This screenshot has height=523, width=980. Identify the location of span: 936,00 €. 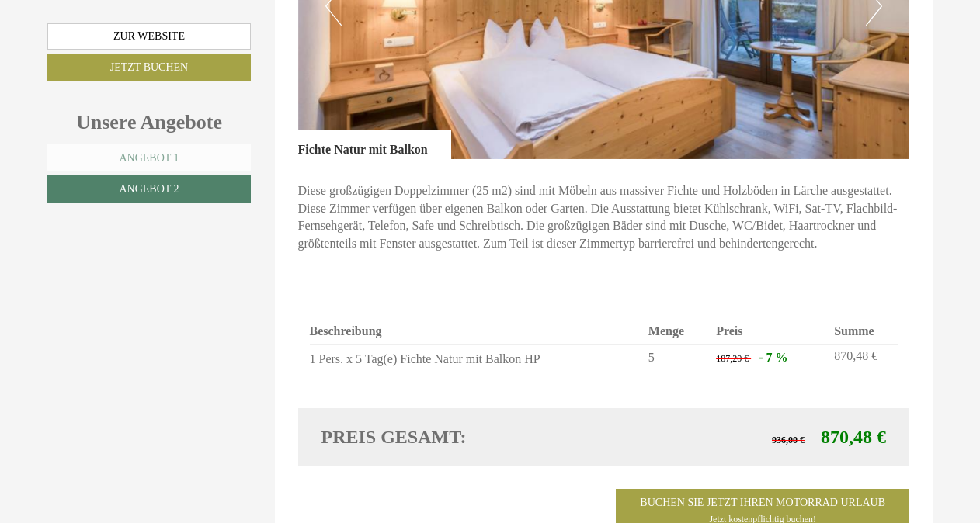
(788, 440).